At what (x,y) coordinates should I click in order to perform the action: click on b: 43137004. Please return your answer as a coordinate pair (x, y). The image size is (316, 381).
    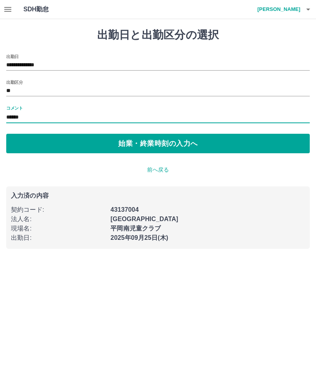
    Looking at the image, I should click on (124, 209).